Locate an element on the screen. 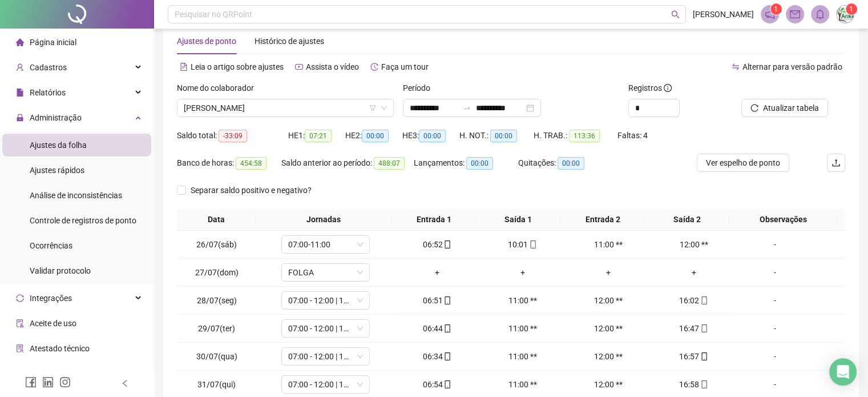 Image resolution: width=868 pixels, height=397 pixels. th: Entrada 1 is located at coordinates (434, 219).